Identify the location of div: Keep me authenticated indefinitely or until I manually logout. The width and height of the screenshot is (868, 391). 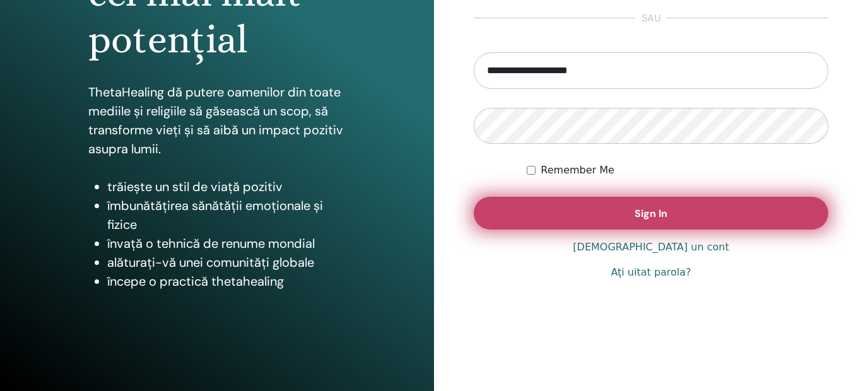
(678, 170).